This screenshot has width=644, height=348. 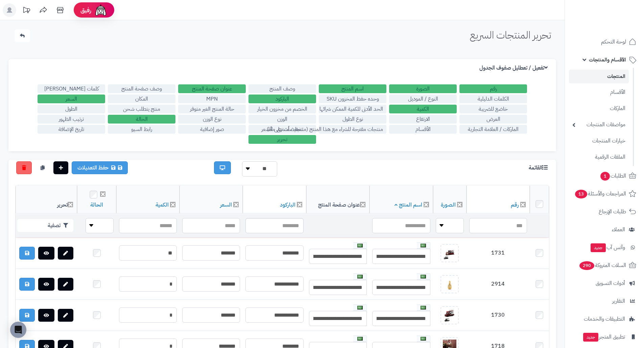 I want to click on span: التقارير, so click(x=618, y=302).